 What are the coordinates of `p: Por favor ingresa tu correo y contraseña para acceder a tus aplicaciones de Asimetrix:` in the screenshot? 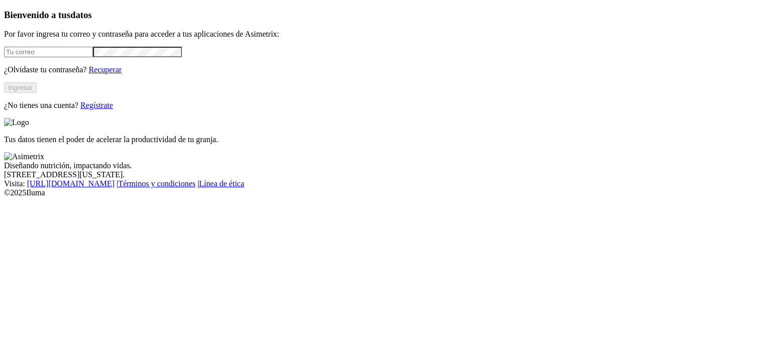 It's located at (386, 34).